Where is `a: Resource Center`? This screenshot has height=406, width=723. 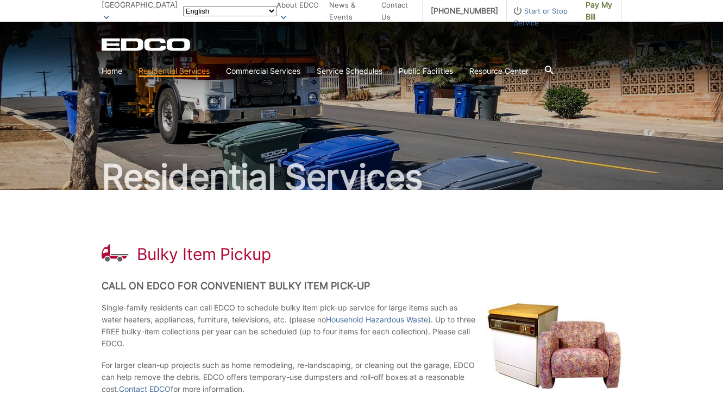 a: Resource Center is located at coordinates (499, 71).